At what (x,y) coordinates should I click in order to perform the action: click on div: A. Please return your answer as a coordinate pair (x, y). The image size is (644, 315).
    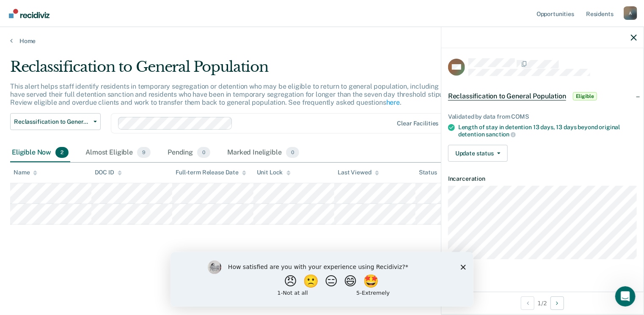
    Looking at the image, I should click on (630, 13).